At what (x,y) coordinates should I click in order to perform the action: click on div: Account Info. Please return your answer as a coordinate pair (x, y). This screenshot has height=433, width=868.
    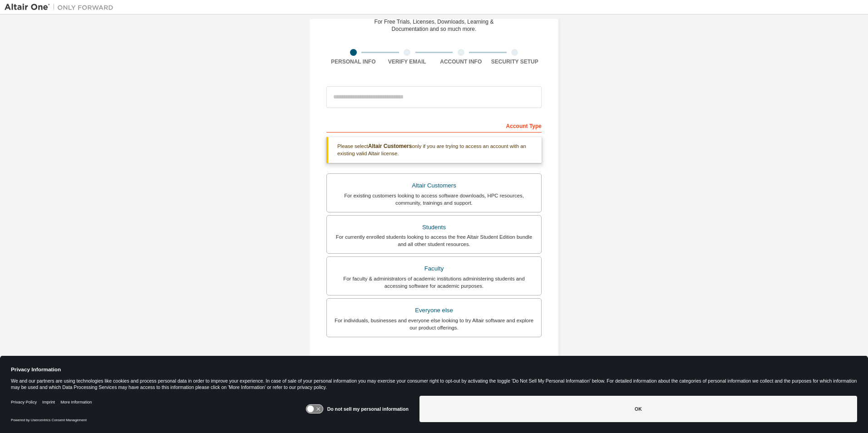
    Looking at the image, I should click on (461, 62).